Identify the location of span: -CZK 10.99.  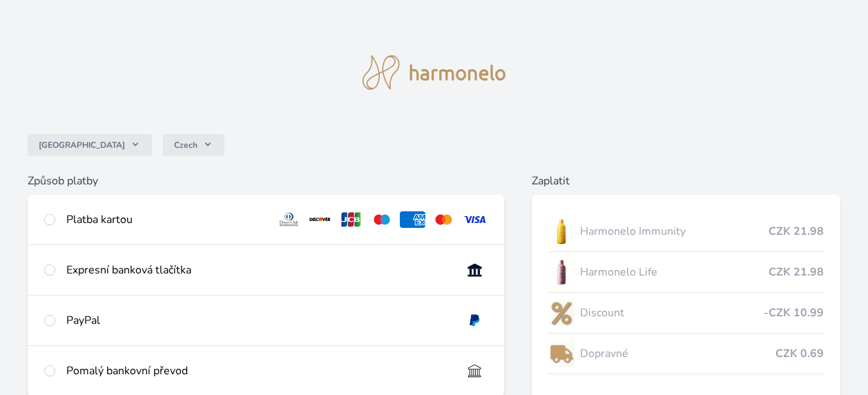
(793, 313).